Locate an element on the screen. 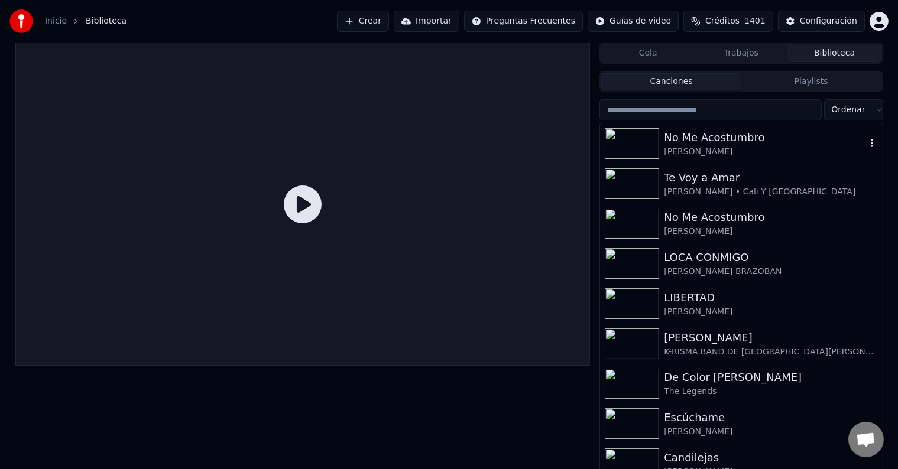 The image size is (898, 469). button: Crear is located at coordinates (363, 21).